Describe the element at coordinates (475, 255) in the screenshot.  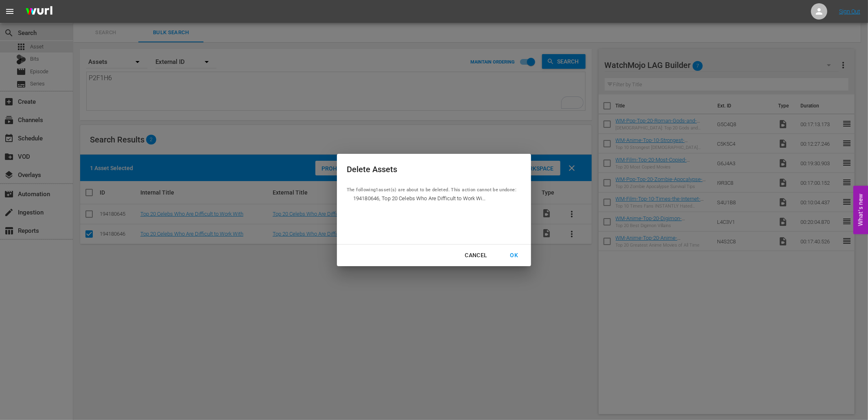
I see `div: Cancel` at that location.